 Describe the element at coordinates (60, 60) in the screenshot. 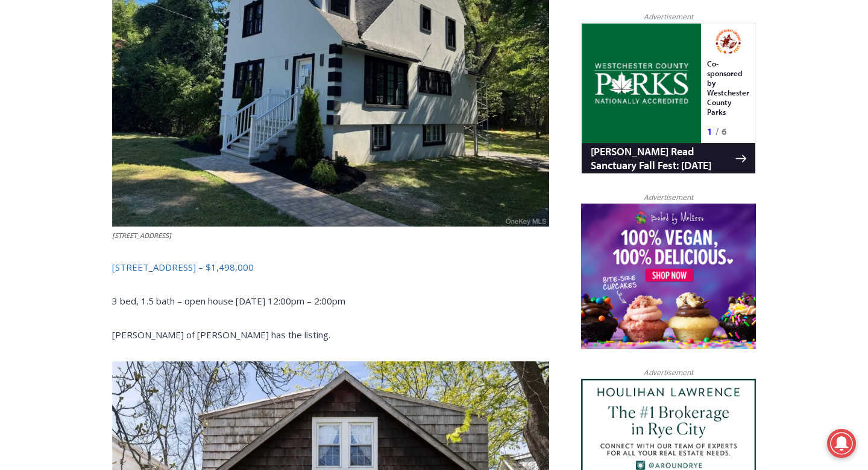

I see `img: s_800_29ca6ca9-f6cc-433c-a631-14f6620ca39b.jpeg` at that location.